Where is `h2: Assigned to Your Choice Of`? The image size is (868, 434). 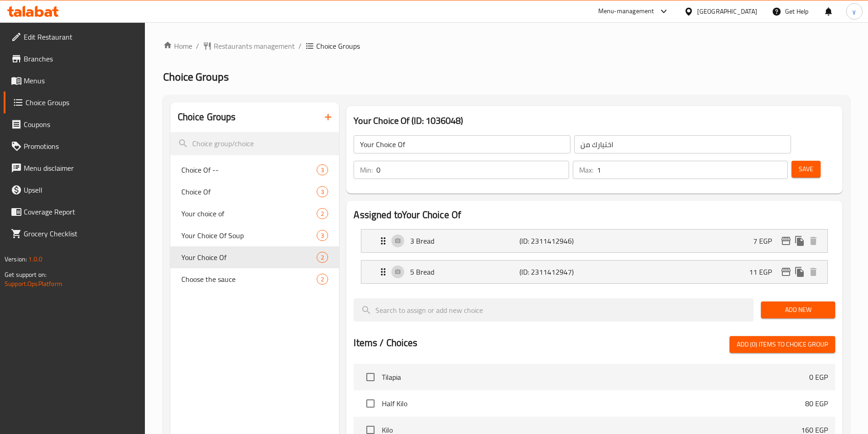
h2: Assigned to Your Choice Of is located at coordinates (594, 215).